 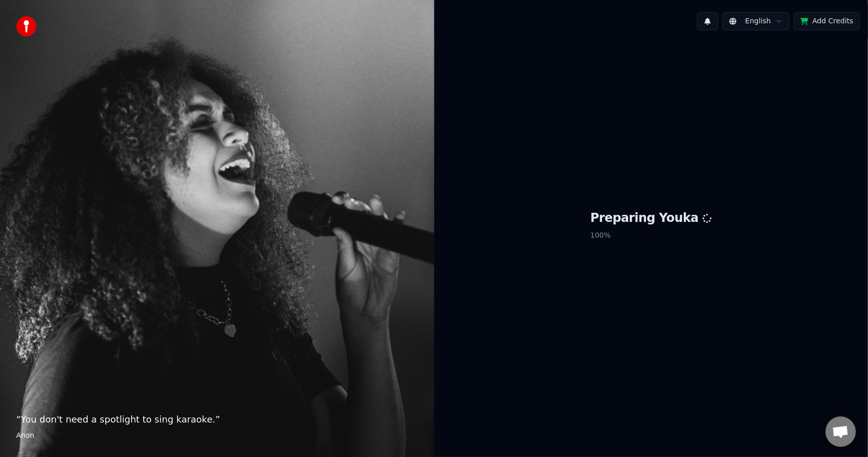 I want to click on button: Add Credits, so click(x=827, y=22).